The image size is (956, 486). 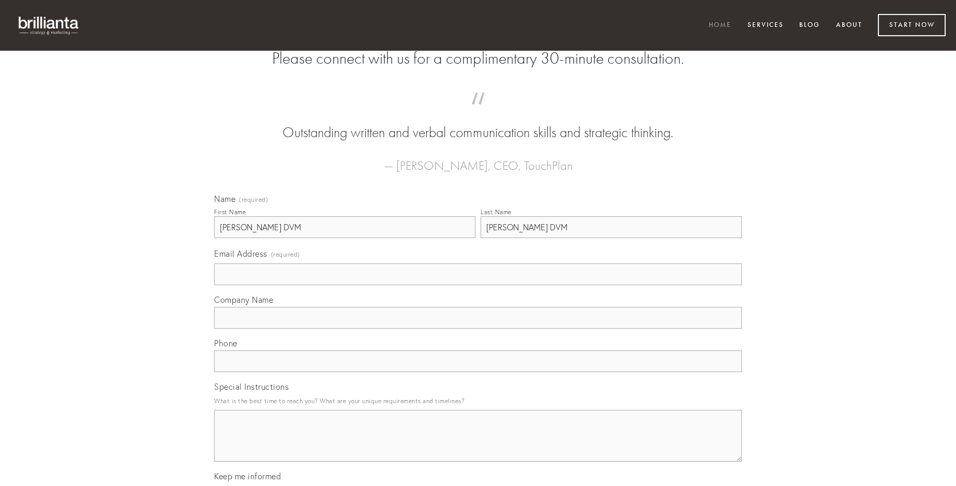 What do you see at coordinates (809, 25) in the screenshot?
I see `a: Blog` at bounding box center [809, 25].